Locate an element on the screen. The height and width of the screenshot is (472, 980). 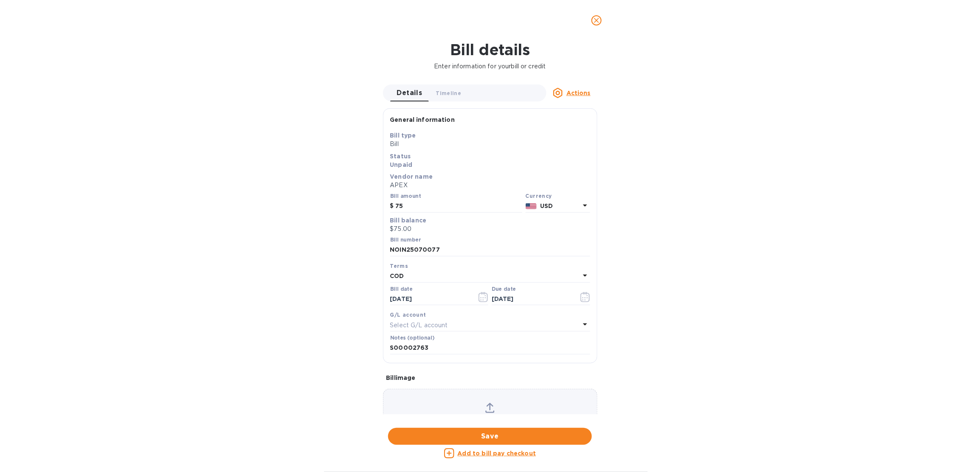
b: COD is located at coordinates (397, 276).